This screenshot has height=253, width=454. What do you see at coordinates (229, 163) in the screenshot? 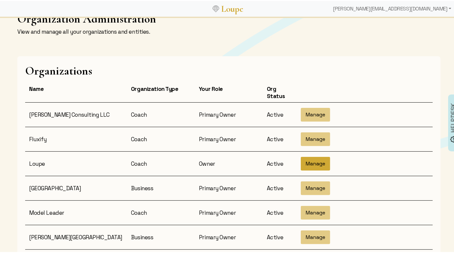
I see `div: Owner` at bounding box center [229, 163].